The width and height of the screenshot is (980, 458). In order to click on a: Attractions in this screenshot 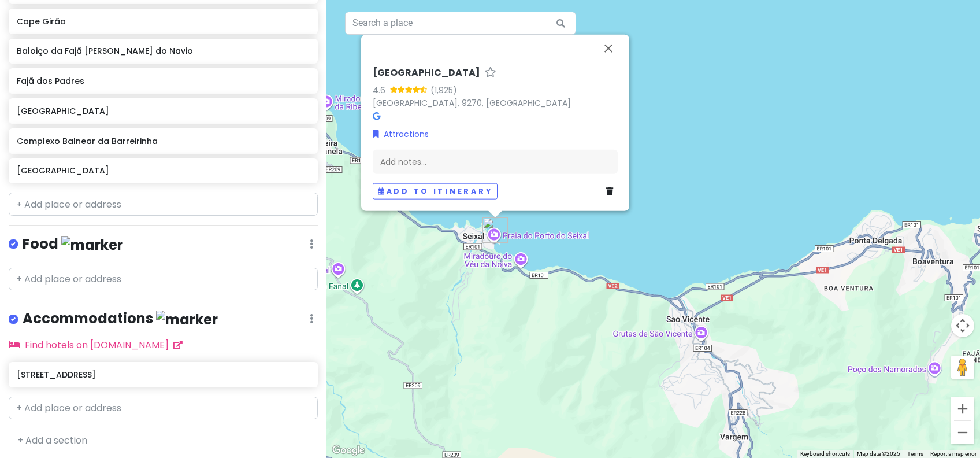, I will do `click(400, 133)`.